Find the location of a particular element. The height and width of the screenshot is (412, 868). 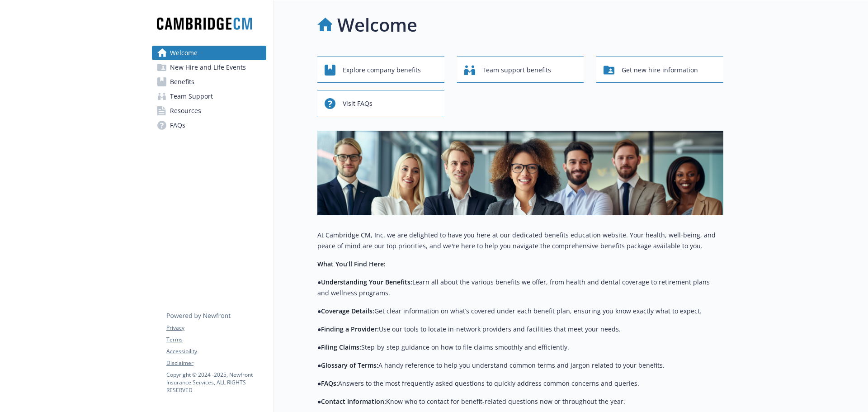

span: FAQs is located at coordinates (178, 125).